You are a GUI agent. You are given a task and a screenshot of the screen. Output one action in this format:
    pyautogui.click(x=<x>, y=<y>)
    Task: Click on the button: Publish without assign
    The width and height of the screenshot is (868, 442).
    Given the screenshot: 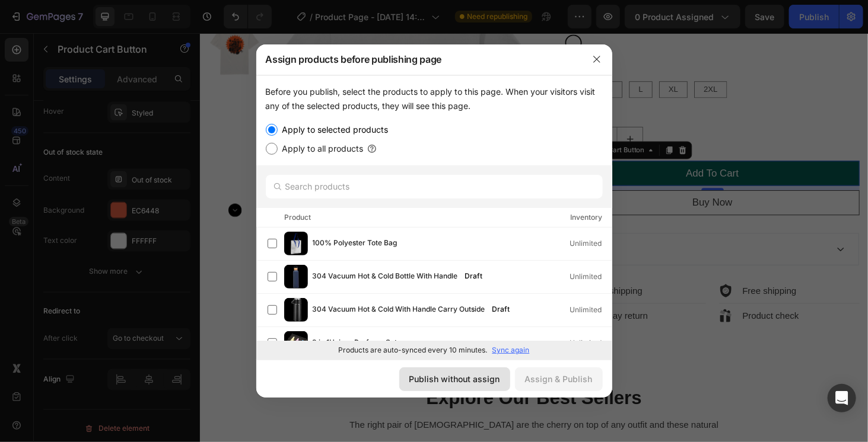 What is the action you would take?
    pyautogui.click(x=454, y=379)
    